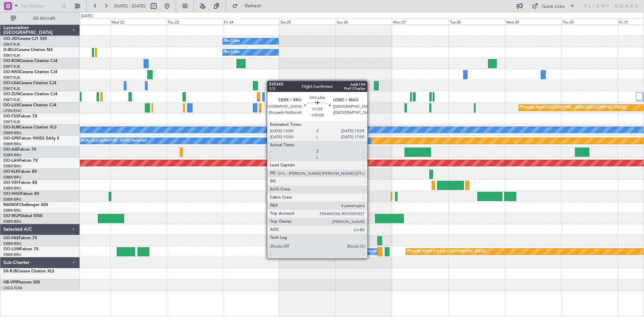 This screenshot has height=317, width=644. What do you see at coordinates (12, 111) in the screenshot?
I see `a: LFSN/ENC` at bounding box center [12, 111].